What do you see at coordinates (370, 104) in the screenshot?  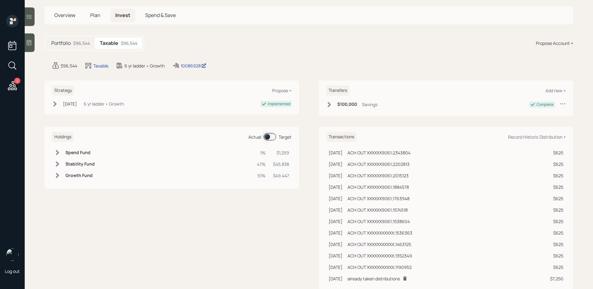 I see `div: Savings` at bounding box center [370, 104].